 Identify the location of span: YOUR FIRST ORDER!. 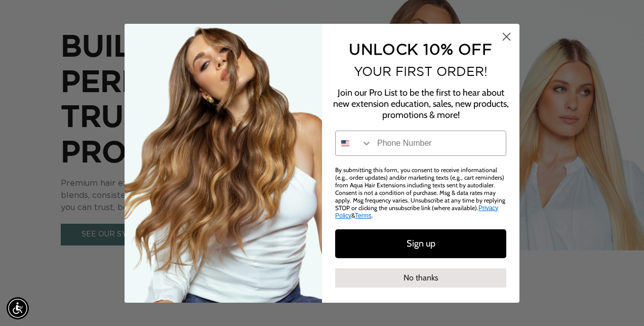
(421, 71).